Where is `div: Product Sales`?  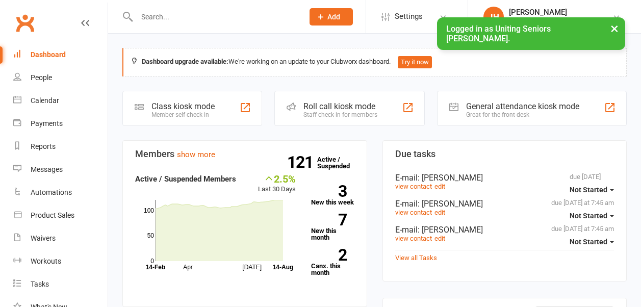 div: Product Sales is located at coordinates (53, 215).